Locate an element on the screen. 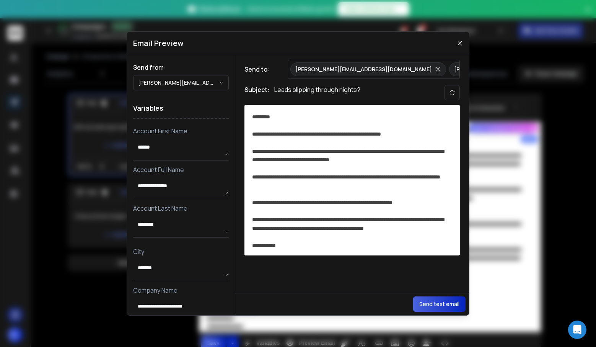  h1: Subject: is located at coordinates (257, 93).